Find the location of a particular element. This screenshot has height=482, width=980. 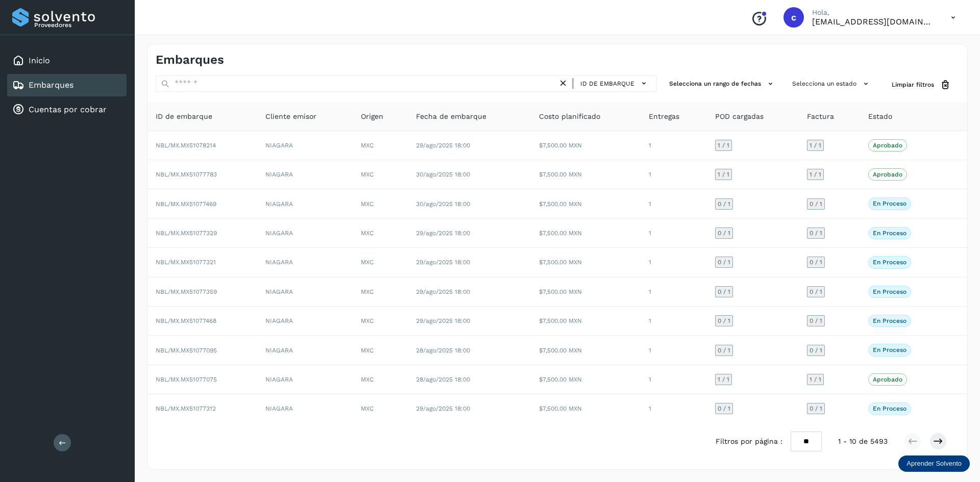

a: Cuentas por cobrar is located at coordinates (67, 109).